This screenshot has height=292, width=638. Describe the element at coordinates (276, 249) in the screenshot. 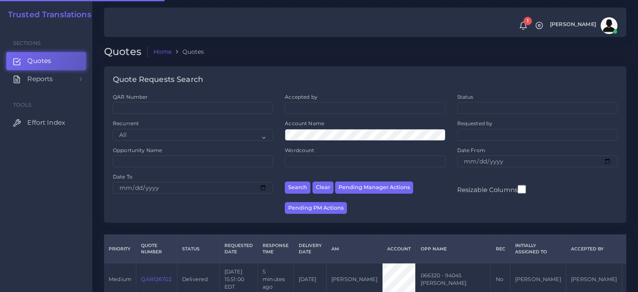

I see `th: Response Time` at that location.